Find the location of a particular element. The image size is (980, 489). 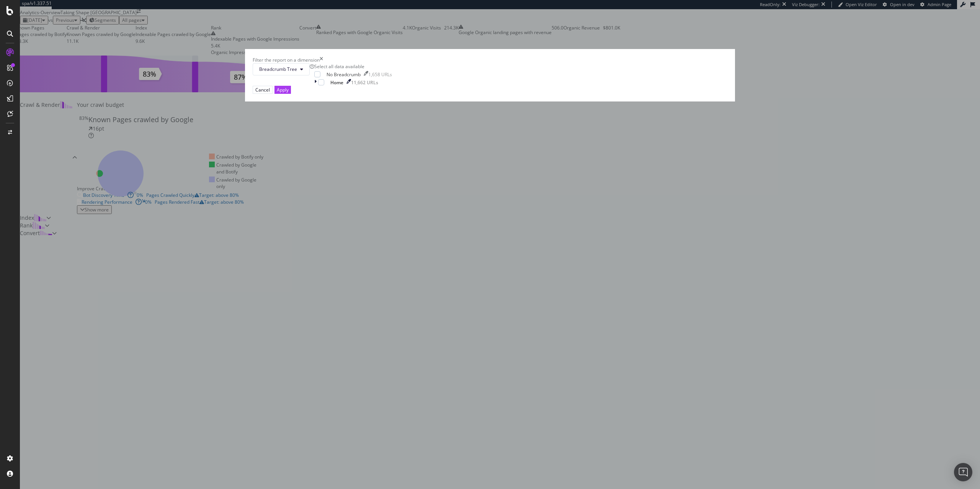

div: Cancel is located at coordinates (263, 90).